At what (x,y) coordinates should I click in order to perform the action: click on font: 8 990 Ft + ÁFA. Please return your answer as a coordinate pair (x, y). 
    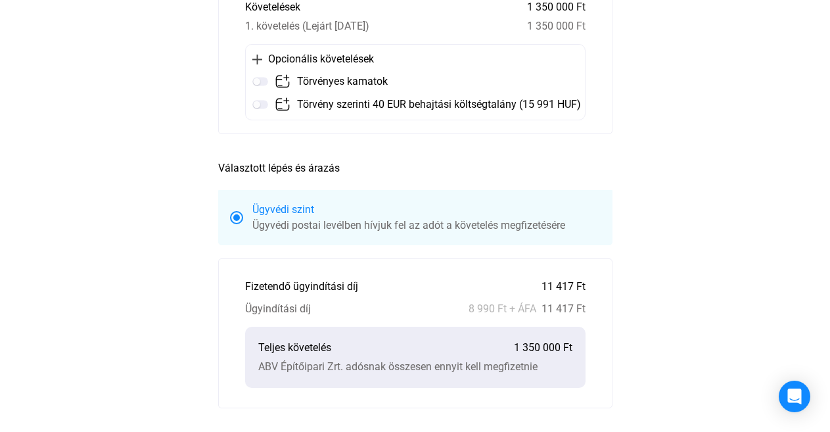
    Looking at the image, I should click on (502, 308).